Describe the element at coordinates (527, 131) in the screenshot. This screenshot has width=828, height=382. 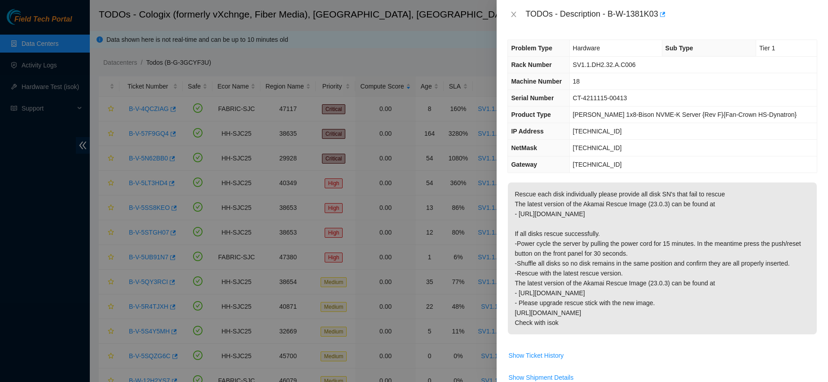
I see `span: IP Address` at that location.